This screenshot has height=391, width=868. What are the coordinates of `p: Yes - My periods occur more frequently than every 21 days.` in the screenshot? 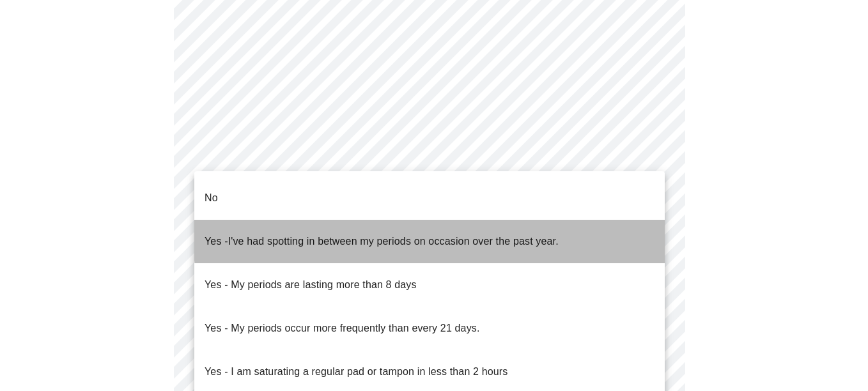 It's located at (342, 329).